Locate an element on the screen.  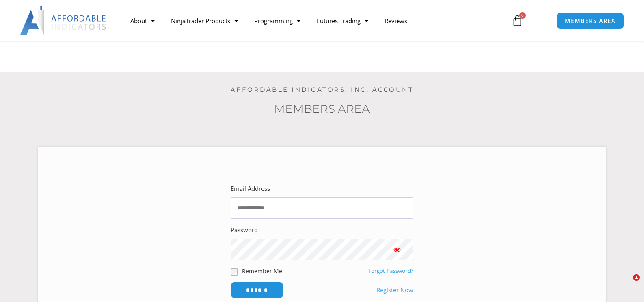
span: 1 is located at coordinates (636, 278).